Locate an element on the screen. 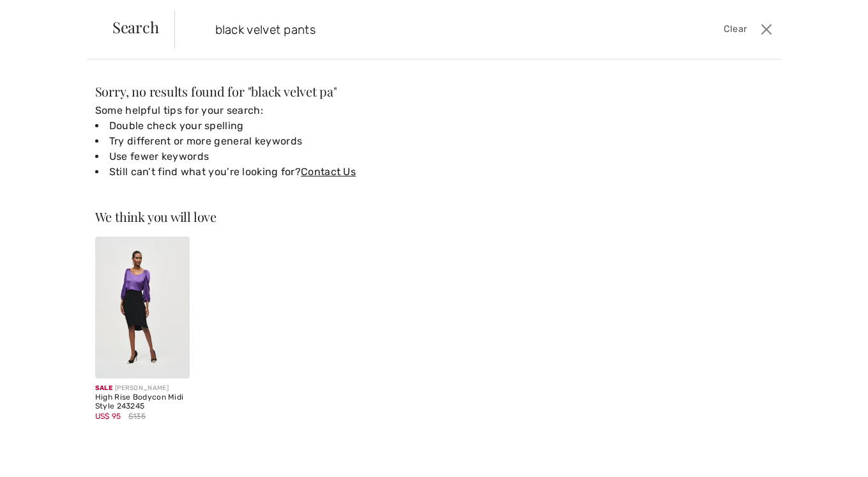  a: High Rise Bodycon Midi Style 243245. Black is located at coordinates (143, 307).